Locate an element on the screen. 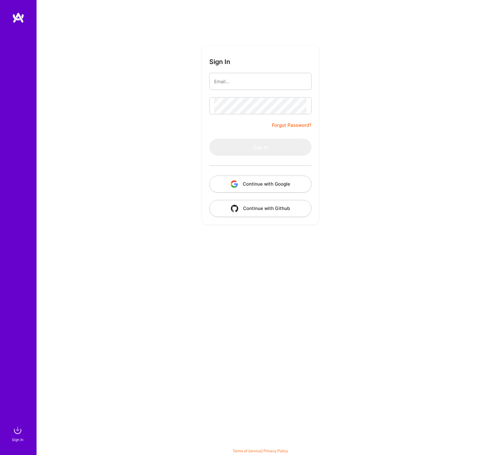 Image resolution: width=484 pixels, height=455 pixels. a: Privacy Policy is located at coordinates (276, 450).